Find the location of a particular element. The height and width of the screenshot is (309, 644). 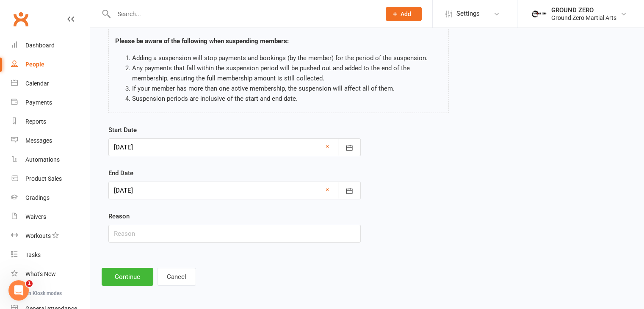

li: Suspension periods are inclusive of the start and end date. is located at coordinates (287, 99).